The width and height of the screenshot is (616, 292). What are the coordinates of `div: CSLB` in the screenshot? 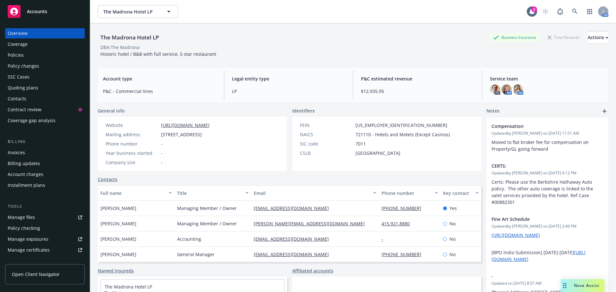 It's located at (326, 153).